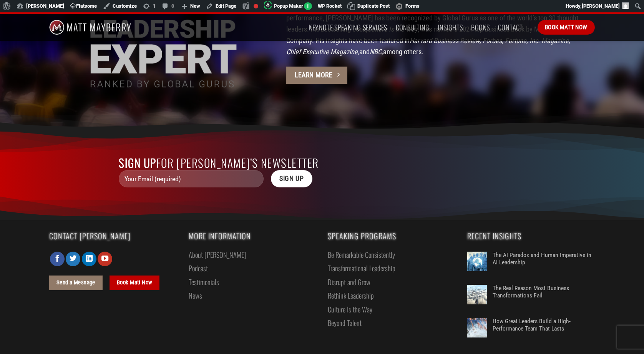 This screenshot has height=354, width=644. Describe the element at coordinates (137, 162) in the screenshot. I see `span: Sign up` at that location.